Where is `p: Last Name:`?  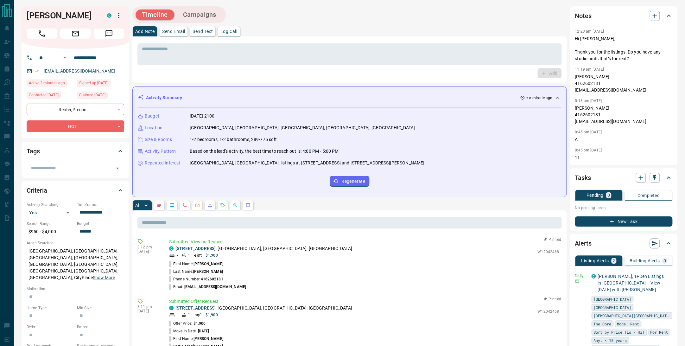 p: Last Name: is located at coordinates (196, 271).